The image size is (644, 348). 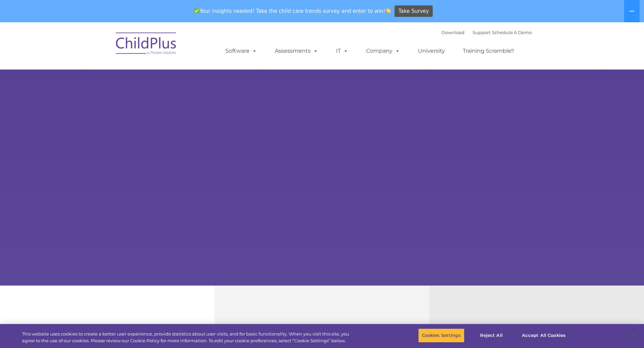 I want to click on div: This website uses cookies to create a better user experience, provide statistics about user visit..., so click(x=188, y=337).